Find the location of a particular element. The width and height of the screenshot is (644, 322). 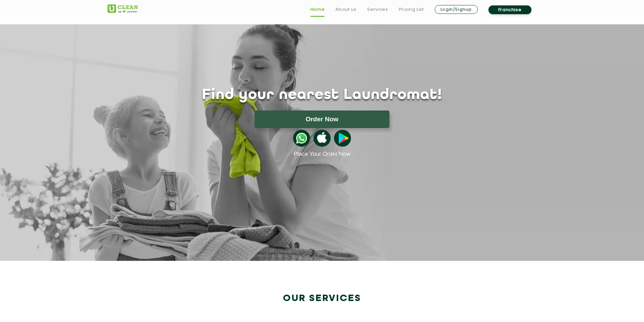

a: Place Your Order Now is located at coordinates (322, 154).